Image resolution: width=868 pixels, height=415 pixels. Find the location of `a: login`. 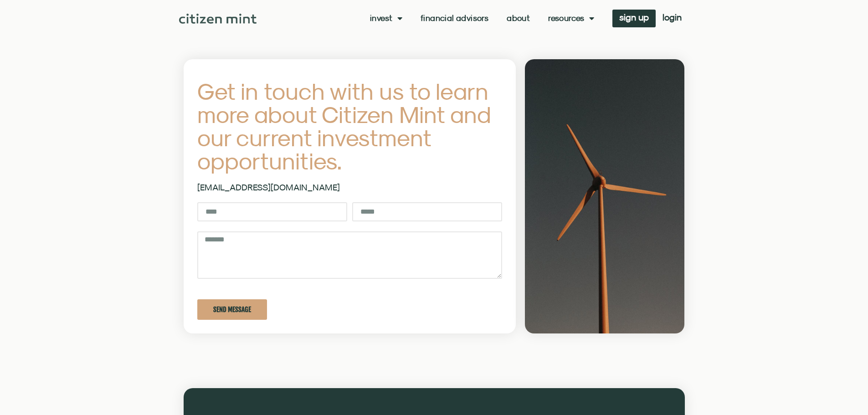

a: login is located at coordinates (672, 18).